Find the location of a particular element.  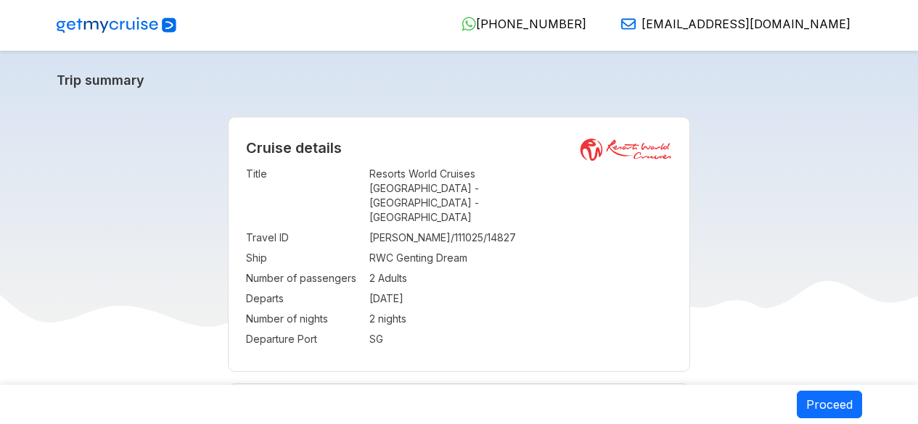

td: RWC Genting Dream is located at coordinates (521, 258).